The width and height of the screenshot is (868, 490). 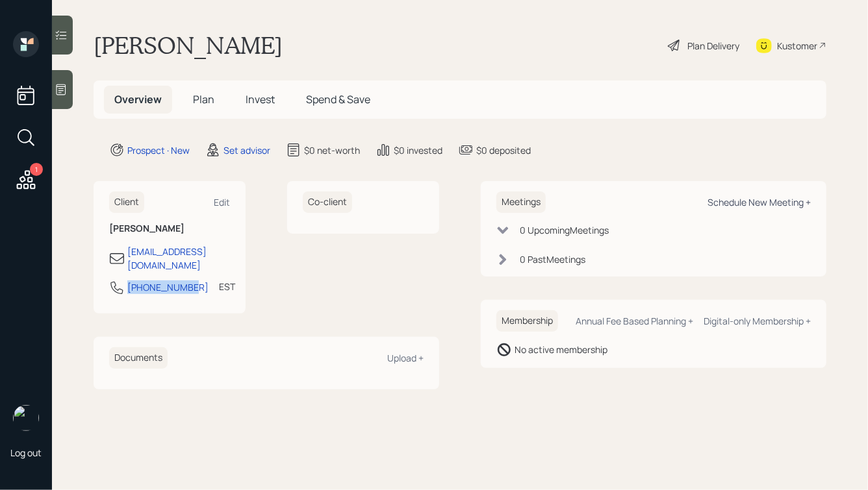 I want to click on img: hunter_neumayer.jpg, so click(x=26, y=418).